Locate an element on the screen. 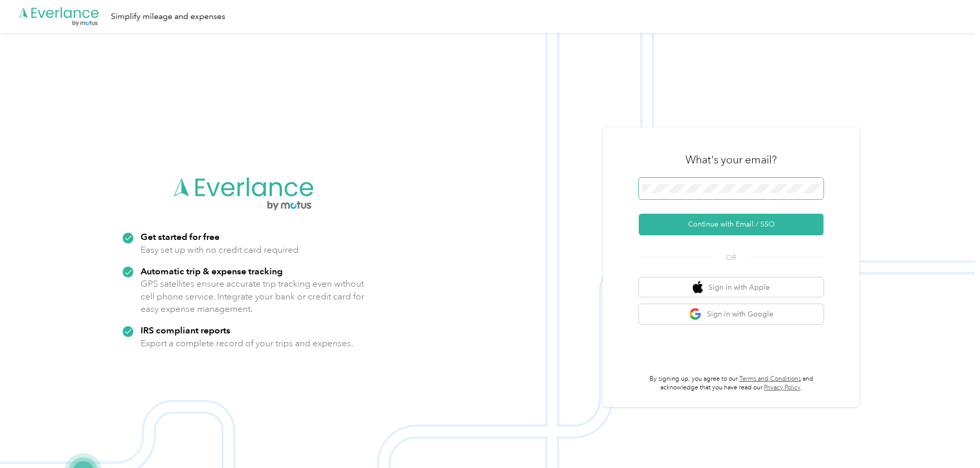  h3: What's your email? is located at coordinates (731, 160).